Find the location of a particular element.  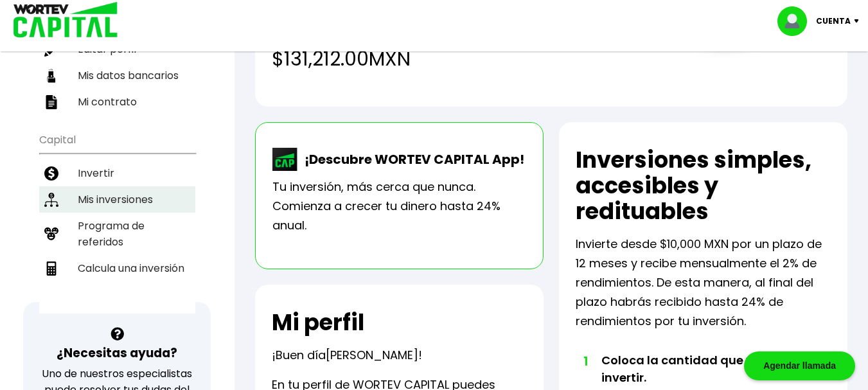

h3: ¿Necesitas ayuda? is located at coordinates (117, 353).